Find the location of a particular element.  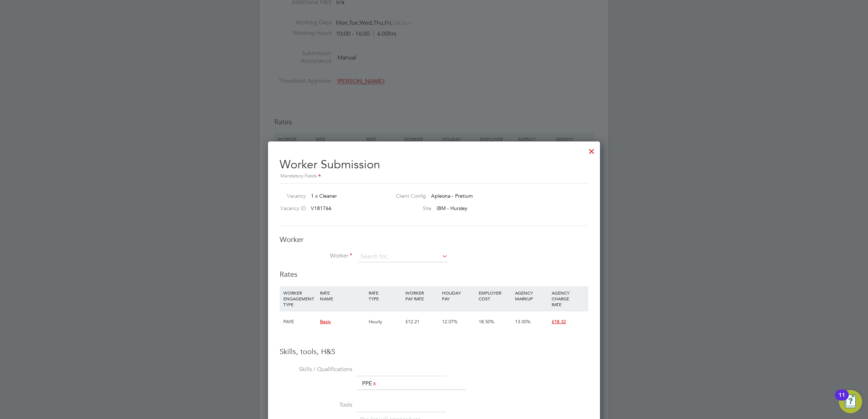

button: Open Resource Center, 11 new notifications is located at coordinates (850, 402).